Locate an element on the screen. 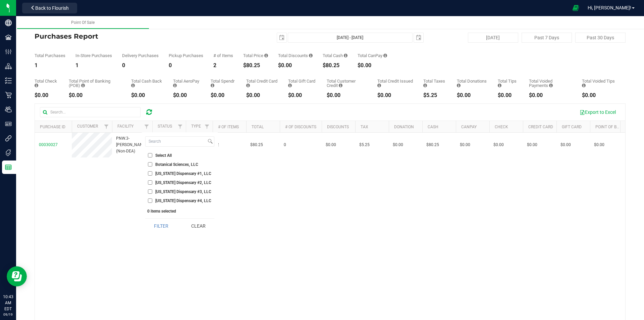 This screenshot has width=644, height=320. a: CanPay is located at coordinates (469, 127).